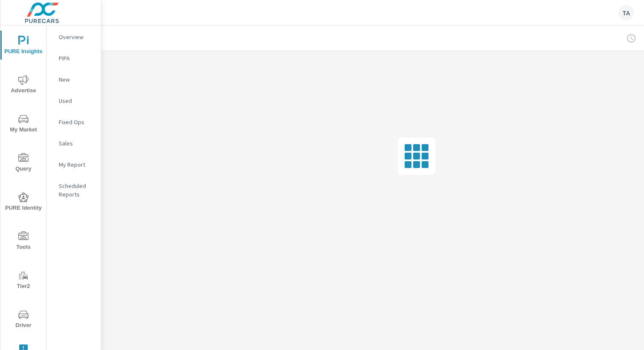  I want to click on div: My Report, so click(74, 165).